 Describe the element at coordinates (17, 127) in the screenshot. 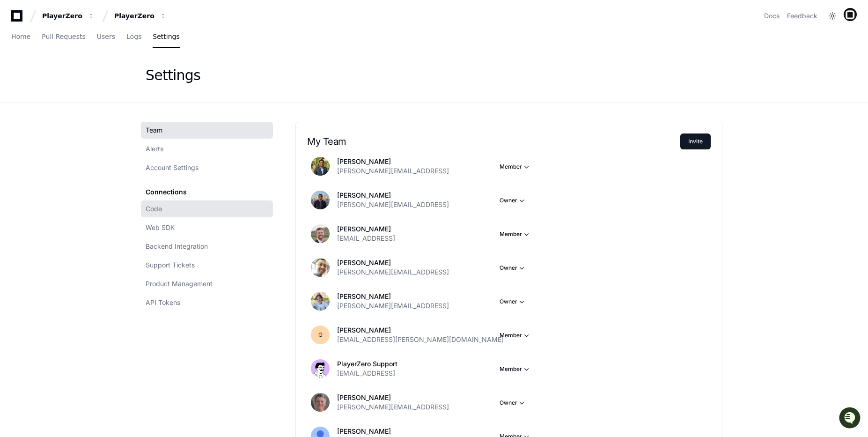

I see `img: Robert Klasen` at that location.